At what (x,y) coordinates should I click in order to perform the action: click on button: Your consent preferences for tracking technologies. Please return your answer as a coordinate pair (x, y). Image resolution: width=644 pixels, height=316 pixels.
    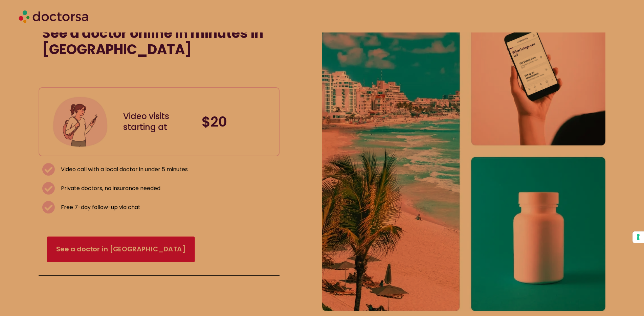
    Looking at the image, I should click on (639, 237).